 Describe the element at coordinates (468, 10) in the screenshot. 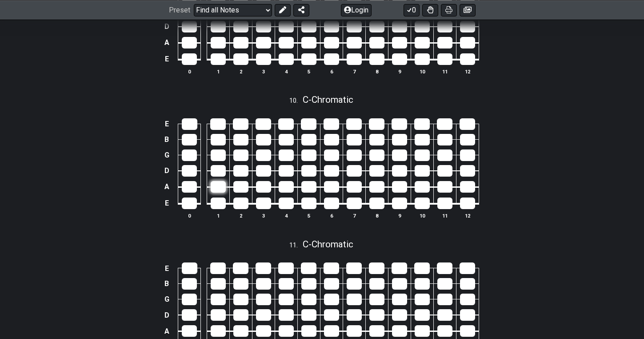

I see `button: Create image` at that location.